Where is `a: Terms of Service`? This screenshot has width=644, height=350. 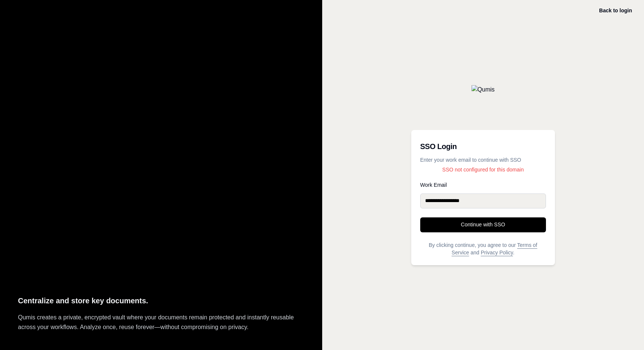 a: Terms of Service is located at coordinates (494, 249).